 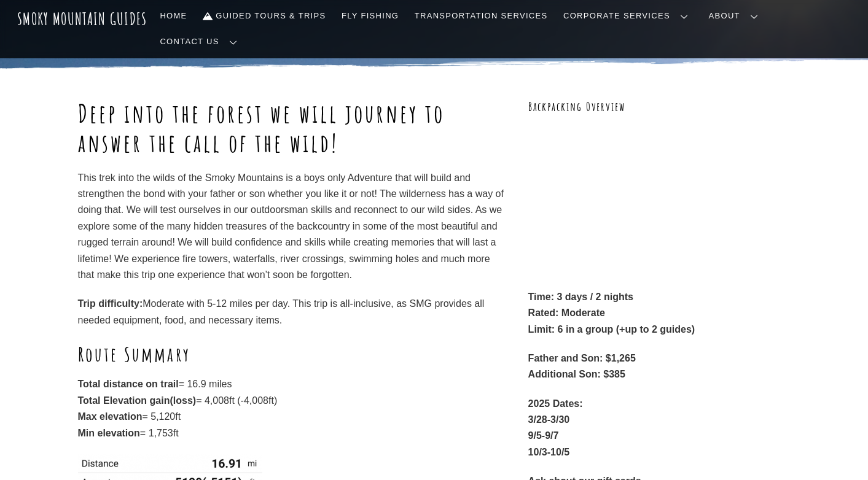 I want to click on strong: 9/5-9/7, so click(x=544, y=436).